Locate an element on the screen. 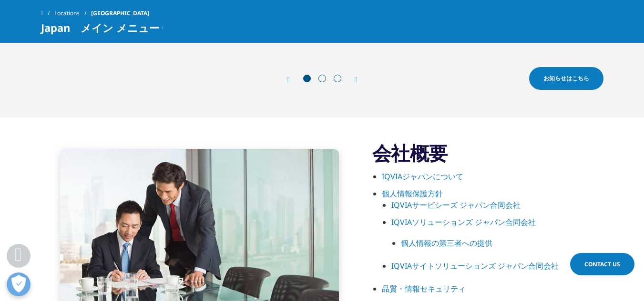 The width and height of the screenshot is (644, 301). a: IQVIAサービシーズ ジャパン合同会社 is located at coordinates (456, 205).